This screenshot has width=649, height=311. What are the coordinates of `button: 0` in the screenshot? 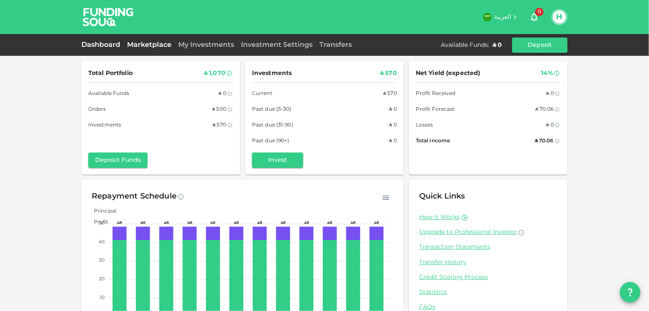 It's located at (534, 17).